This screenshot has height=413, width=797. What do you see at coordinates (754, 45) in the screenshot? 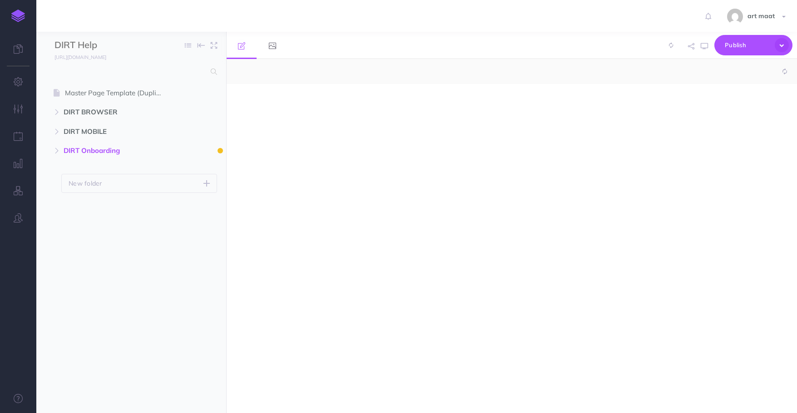
I see `button: Publish` at bounding box center [754, 45].